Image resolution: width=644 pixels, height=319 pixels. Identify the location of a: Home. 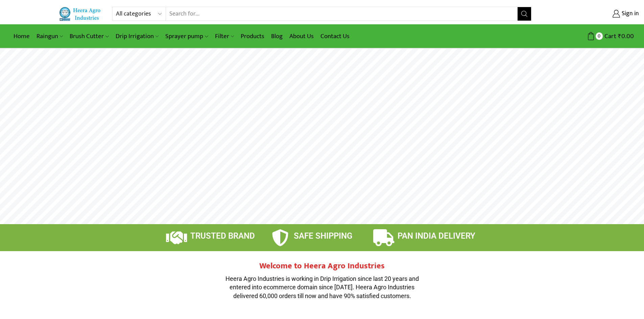
(22, 36).